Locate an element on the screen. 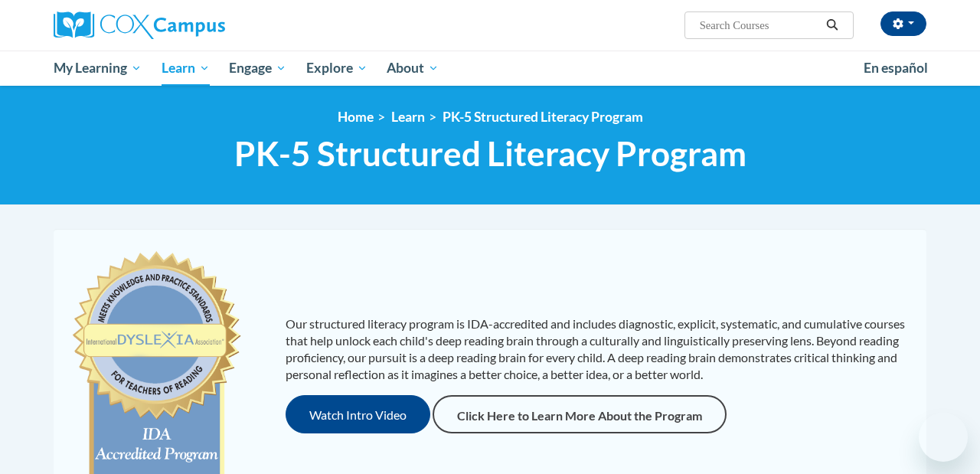 Image resolution: width=980 pixels, height=474 pixels. p: Our structured literacy program is IDA-accredited and includes diagnostic, explicit, systematic, ... is located at coordinates (599, 349).